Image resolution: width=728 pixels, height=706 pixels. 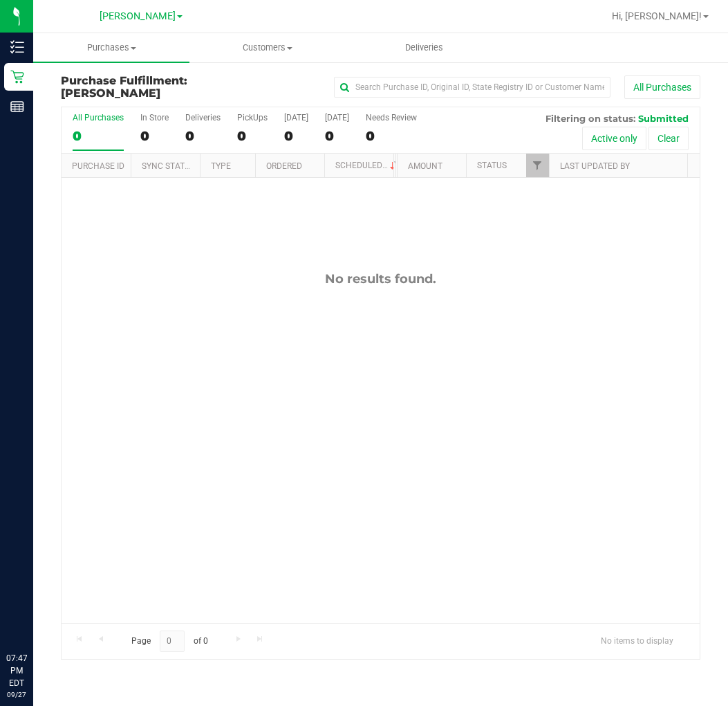 What do you see at coordinates (112, 48) in the screenshot?
I see `a: Purchases` at bounding box center [112, 48].